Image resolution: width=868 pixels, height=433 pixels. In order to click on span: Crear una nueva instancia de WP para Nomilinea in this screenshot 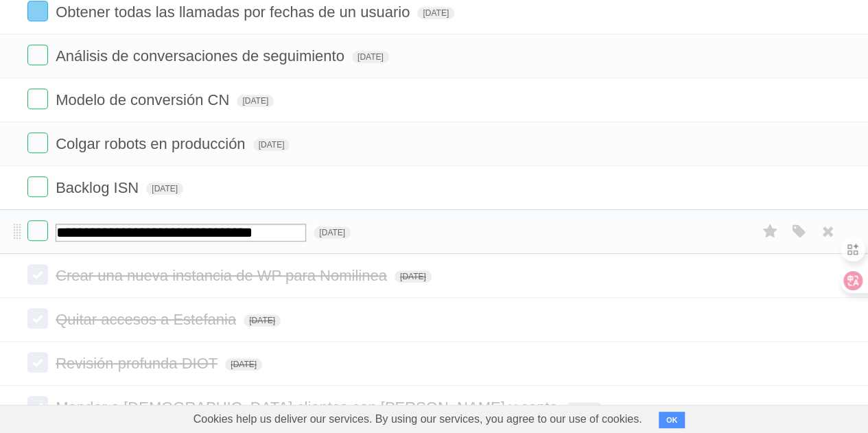, I will do `click(223, 276)`.